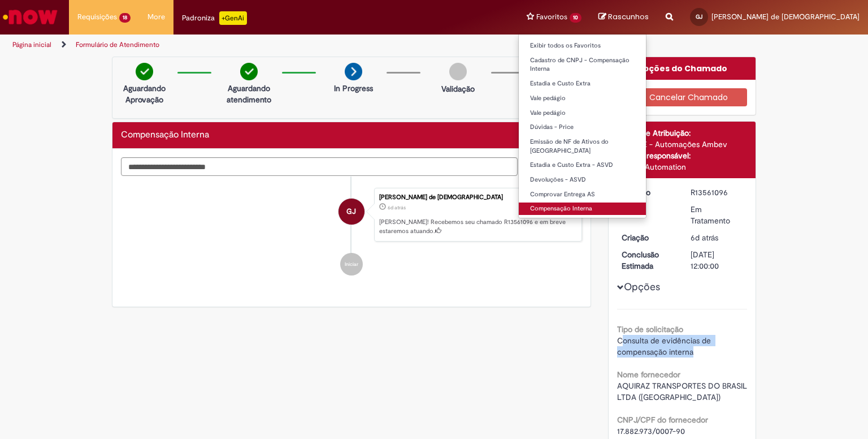 Image resolution: width=868 pixels, height=439 pixels. Describe the element at coordinates (648, 237) in the screenshot. I see `dt: Criação` at that location.